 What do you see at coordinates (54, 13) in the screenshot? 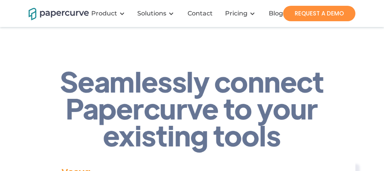
I see `a: home` at bounding box center [54, 13].